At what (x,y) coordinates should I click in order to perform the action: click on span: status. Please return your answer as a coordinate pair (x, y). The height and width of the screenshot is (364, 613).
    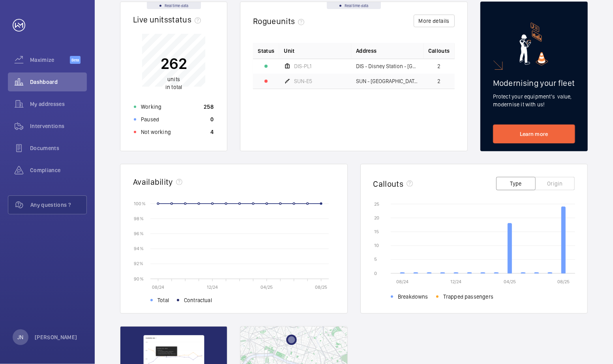
    Looking at the image, I should click on (186, 19).